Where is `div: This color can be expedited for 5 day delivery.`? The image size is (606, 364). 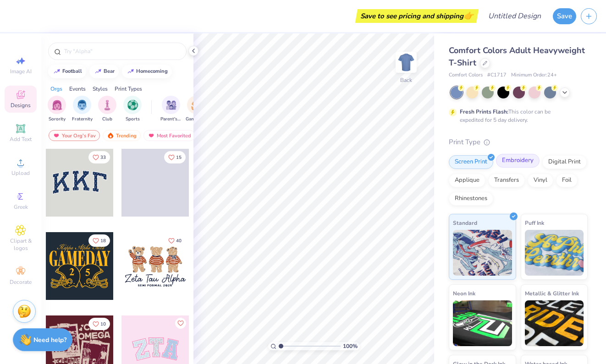 div: This color can be expedited for 5 day delivery. is located at coordinates (516, 116).